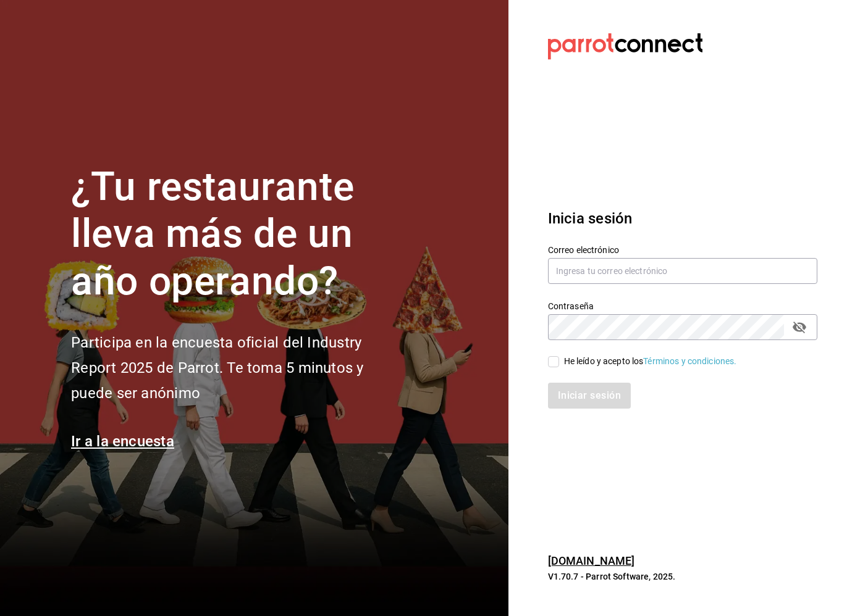  I want to click on input: Ingresa tu correo electrónico, so click(682, 271).